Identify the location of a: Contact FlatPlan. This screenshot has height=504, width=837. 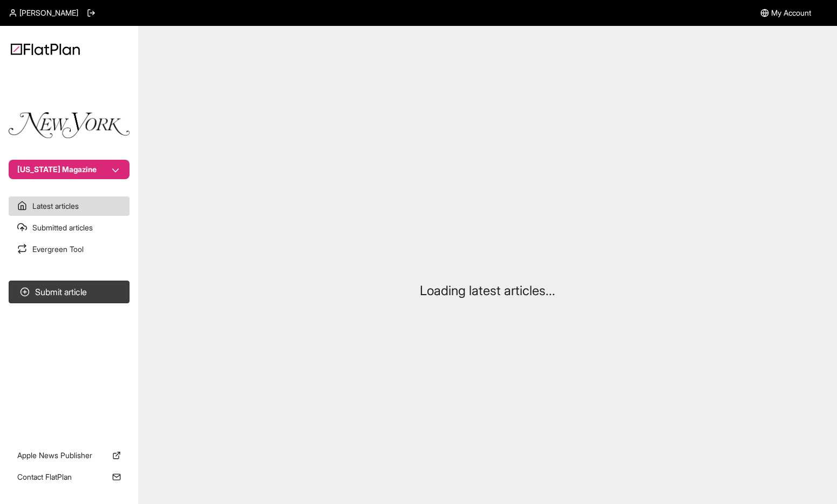
(69, 477).